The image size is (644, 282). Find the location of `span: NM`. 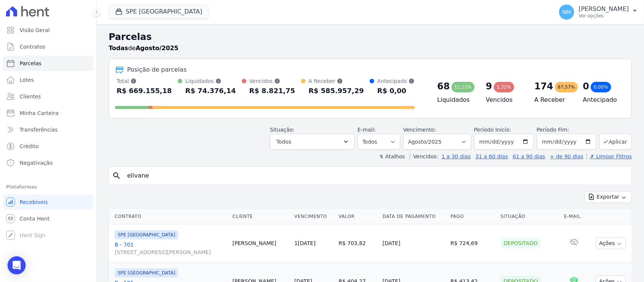

span: NM is located at coordinates (567, 12).